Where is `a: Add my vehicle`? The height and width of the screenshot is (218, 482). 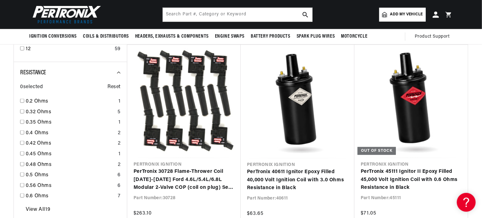 a: Add my vehicle is located at coordinates (402, 15).